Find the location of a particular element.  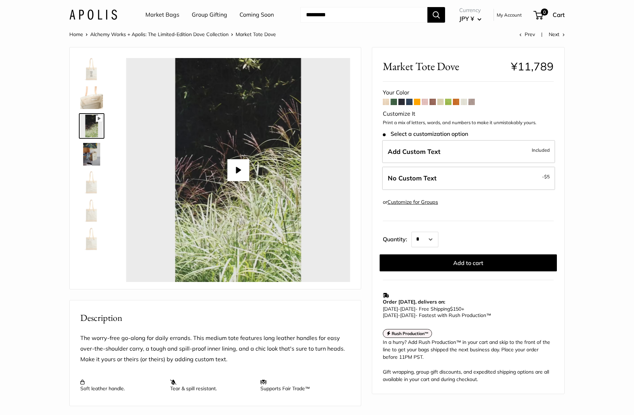

div: Customize It is located at coordinates (468, 114).